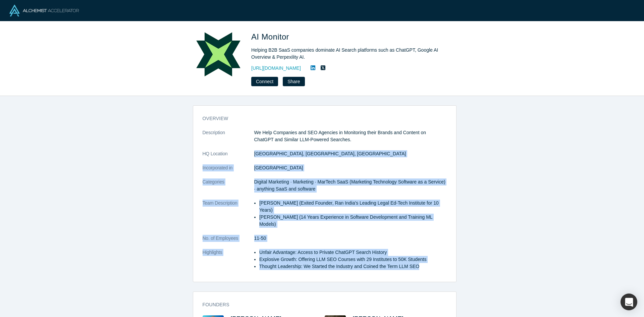  I want to click on li: Thought Leadership: We Started the Industry and Coined the Term LLM SEO, so click(353, 266).